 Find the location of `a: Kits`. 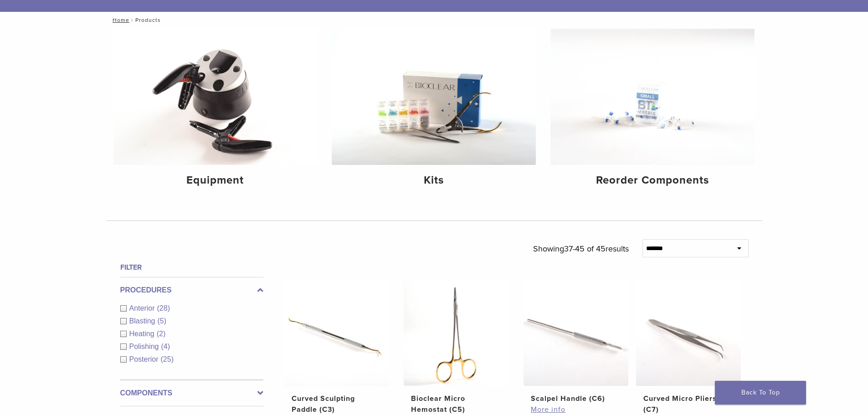

a: Kits is located at coordinates (434, 112).